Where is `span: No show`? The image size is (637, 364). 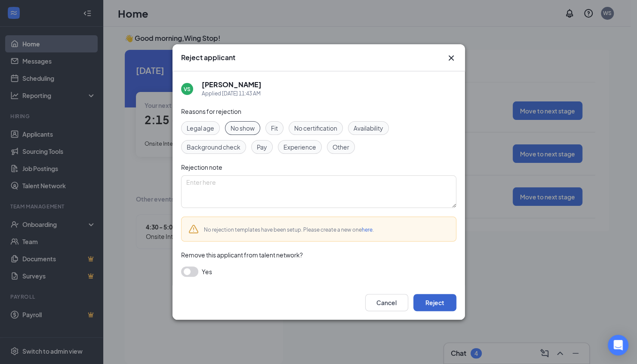
span: No show is located at coordinates (243, 128).